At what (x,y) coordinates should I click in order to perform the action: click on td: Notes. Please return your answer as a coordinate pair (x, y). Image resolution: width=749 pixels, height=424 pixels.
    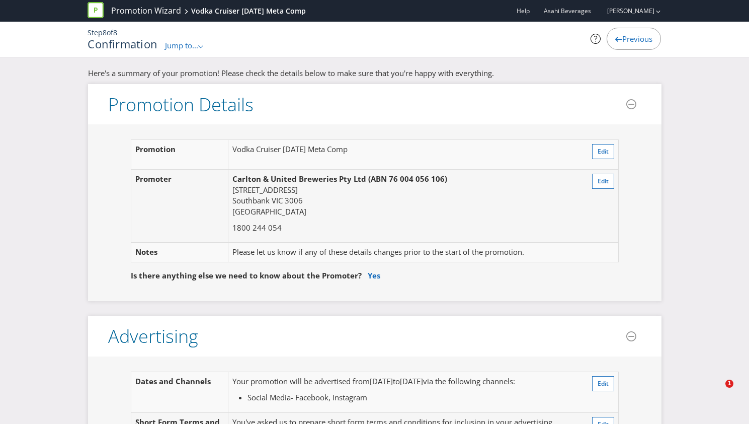
    Looking at the image, I should click on (180, 252).